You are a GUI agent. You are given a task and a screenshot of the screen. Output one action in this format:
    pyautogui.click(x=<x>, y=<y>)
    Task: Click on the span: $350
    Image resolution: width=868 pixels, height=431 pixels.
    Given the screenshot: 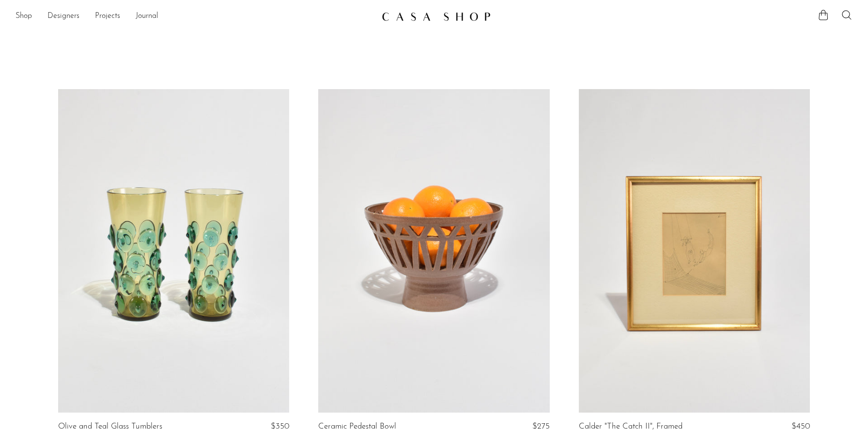 What is the action you would take?
    pyautogui.click(x=280, y=426)
    